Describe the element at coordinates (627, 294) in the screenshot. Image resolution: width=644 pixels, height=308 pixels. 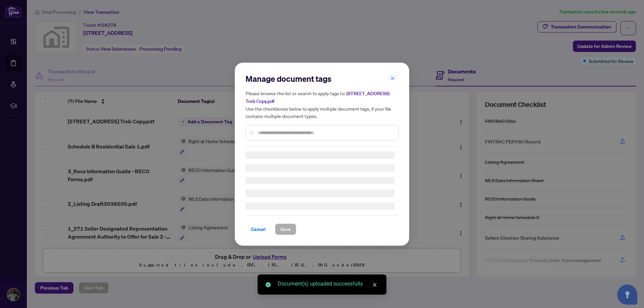
I see `button: Open asap` at that location.